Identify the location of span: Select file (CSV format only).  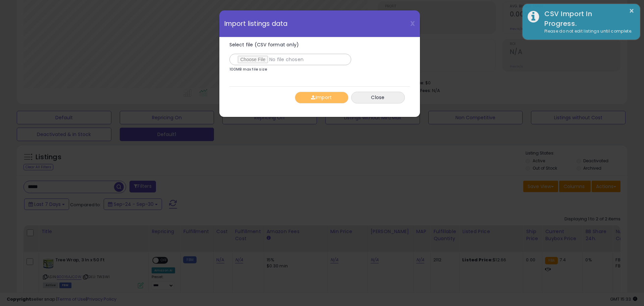
(265, 45).